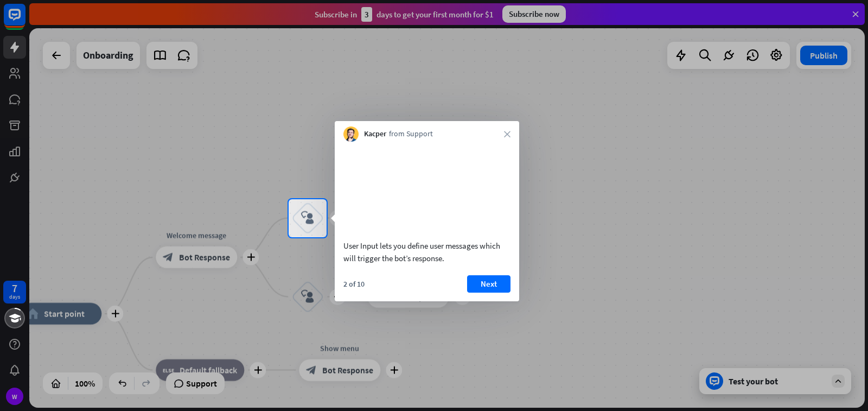 The height and width of the screenshot is (411, 868). I want to click on i: close, so click(507, 134).